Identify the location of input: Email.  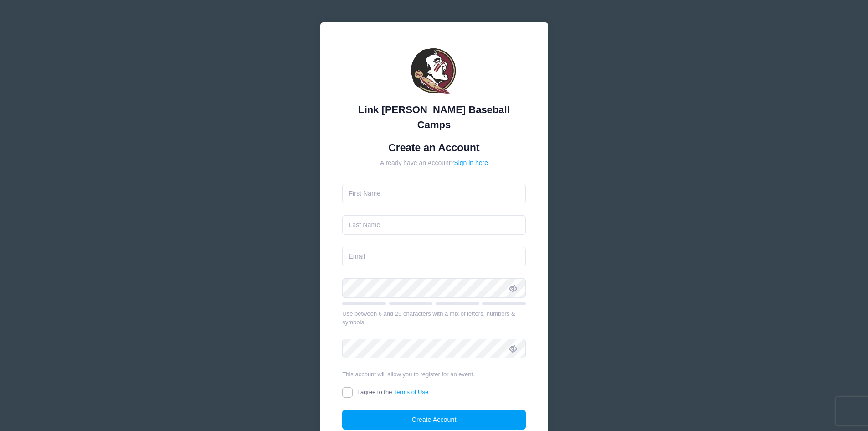
(434, 256).